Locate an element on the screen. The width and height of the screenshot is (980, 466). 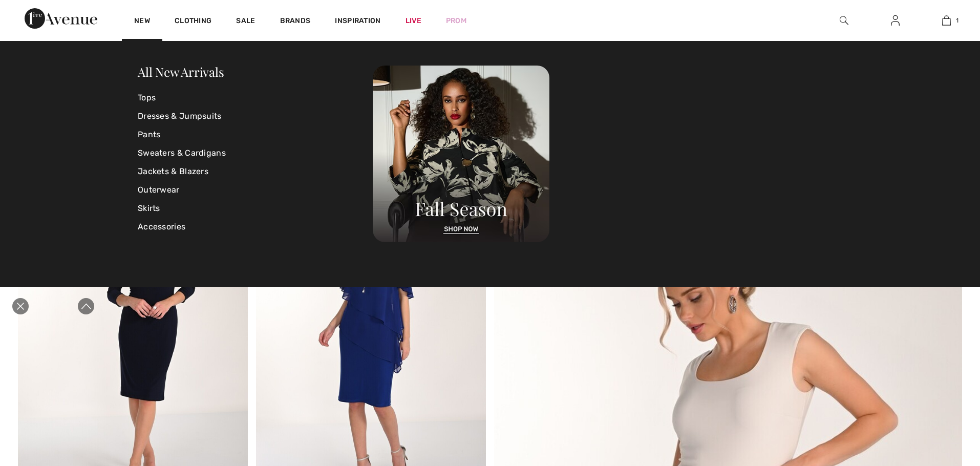
img: 1ère Avenue is located at coordinates (61, 18).